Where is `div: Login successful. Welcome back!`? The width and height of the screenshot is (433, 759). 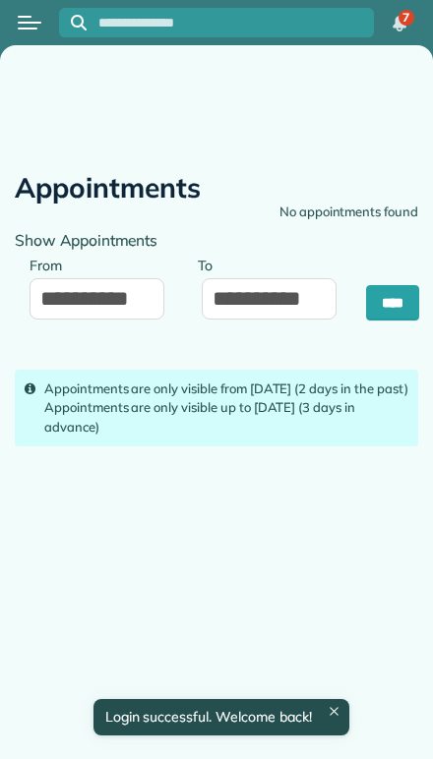 div: Login successful. Welcome back! is located at coordinates (220, 717).